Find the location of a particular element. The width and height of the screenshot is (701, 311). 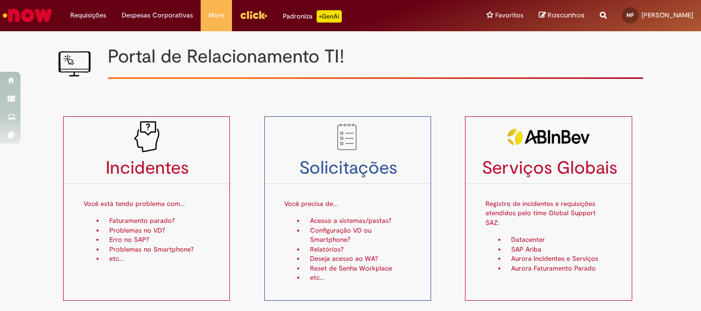

span: Despesas Corporativas is located at coordinates (157, 15).